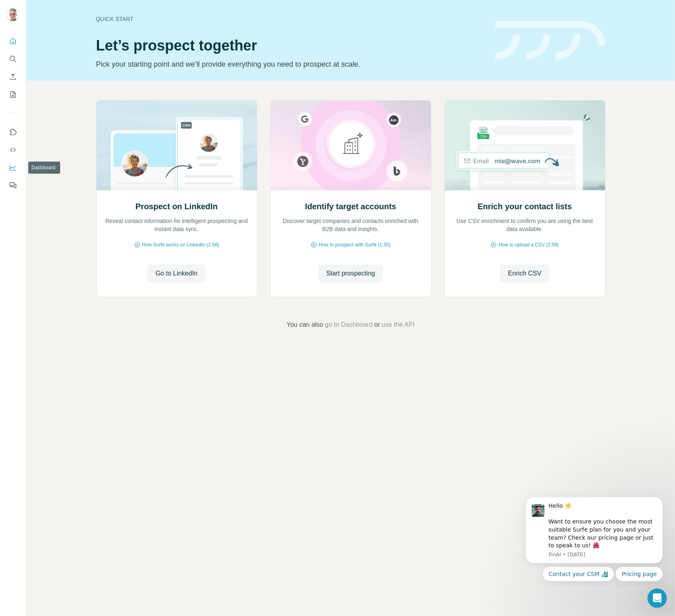 This screenshot has height=616, width=675. What do you see at coordinates (25, 21) in the screenshot?
I see `img: Profile image for FinAI` at bounding box center [25, 21].